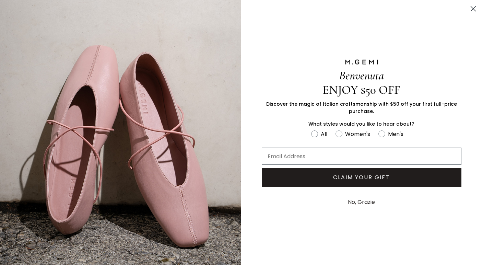 The height and width of the screenshot is (265, 482). What do you see at coordinates (361, 124) in the screenshot?
I see `span: What styles would you like to hear about?` at bounding box center [361, 124].